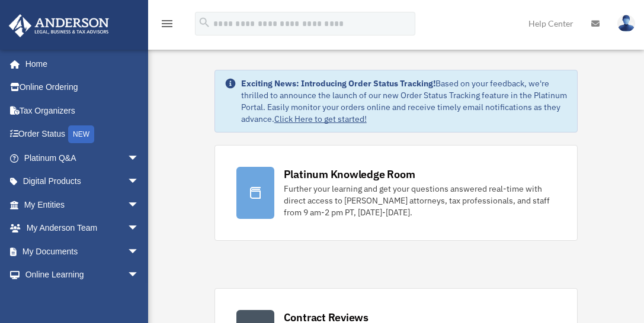 The height and width of the screenshot is (323, 644). What do you see at coordinates (420, 200) in the screenshot?
I see `div: Further your learning and get your questions answered real-time with direct access to [PERSON_NAM...` at bounding box center [420, 200].